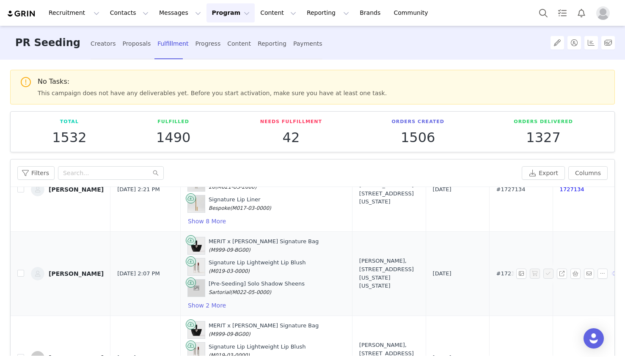  What do you see at coordinates (587, 173) in the screenshot?
I see `button: Columns` at bounding box center [587, 173].